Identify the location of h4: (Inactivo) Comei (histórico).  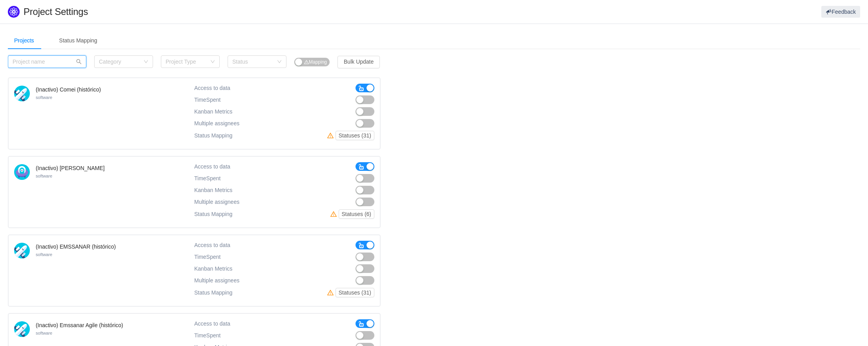
(68, 90).